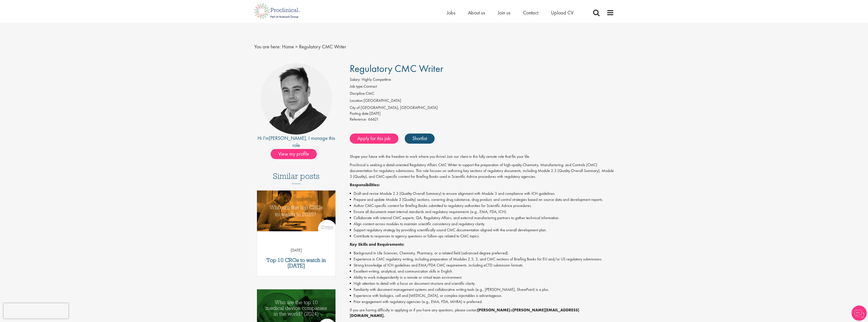  I want to click on strong: Key Skills and Requirements:, so click(377, 244).